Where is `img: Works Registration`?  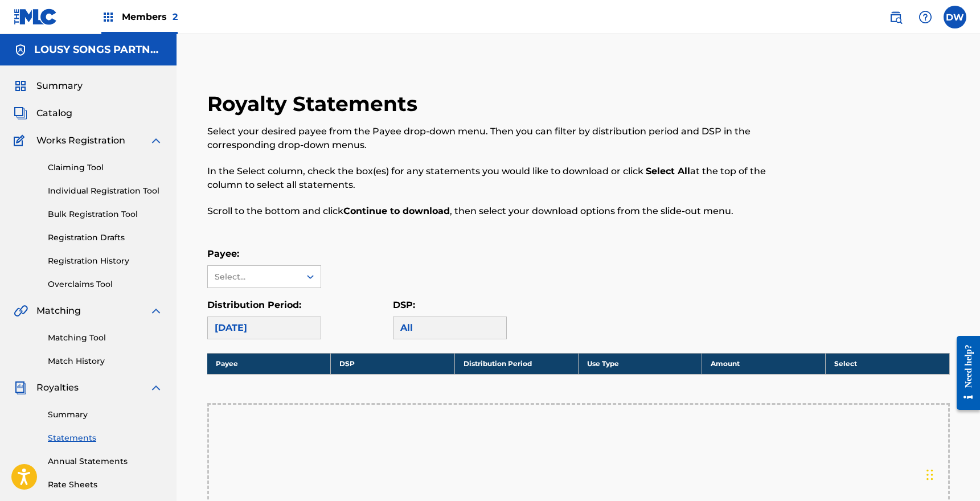 img: Works Registration is located at coordinates (21, 141).